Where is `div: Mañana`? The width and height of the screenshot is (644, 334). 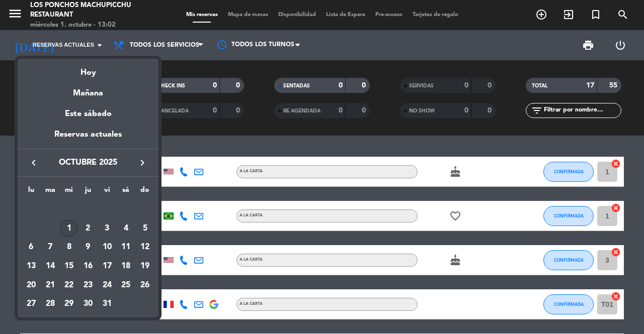 div: Mañana is located at coordinates (88, 89).